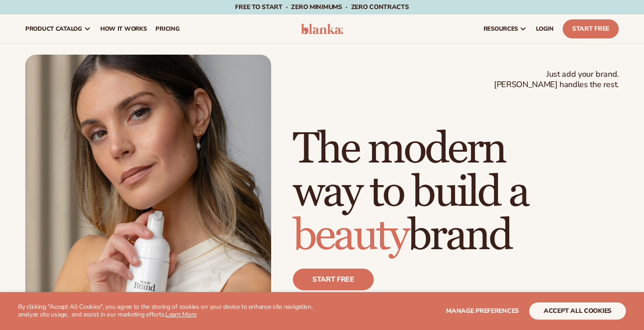 The height and width of the screenshot is (330, 644). What do you see at coordinates (501, 29) in the screenshot?
I see `span: resources` at bounding box center [501, 29].